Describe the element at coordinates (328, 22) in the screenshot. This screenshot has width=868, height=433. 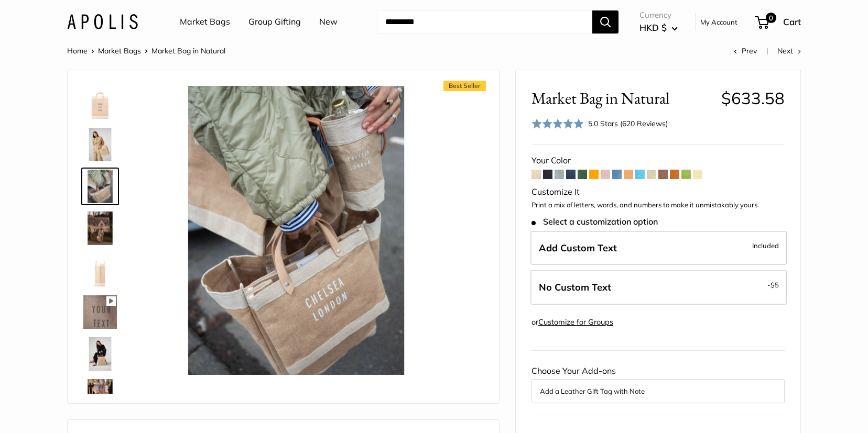
I see `a: New` at that location.